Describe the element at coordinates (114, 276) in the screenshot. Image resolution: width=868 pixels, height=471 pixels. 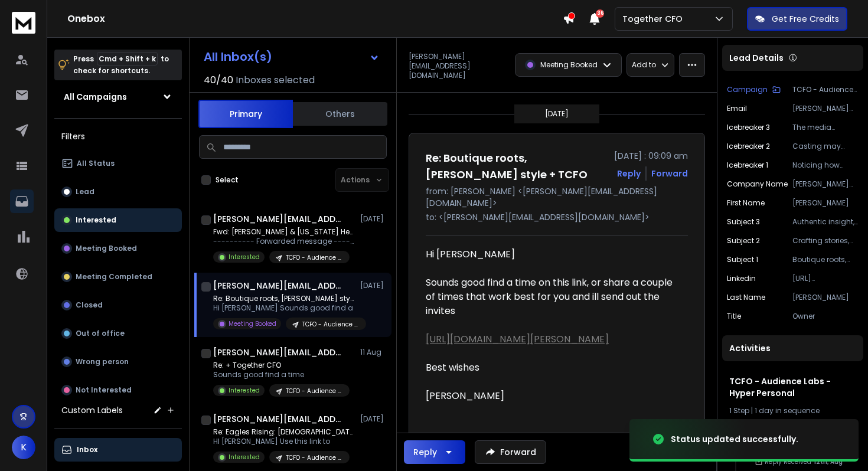
I see `p: Meeting Completed` at that location.